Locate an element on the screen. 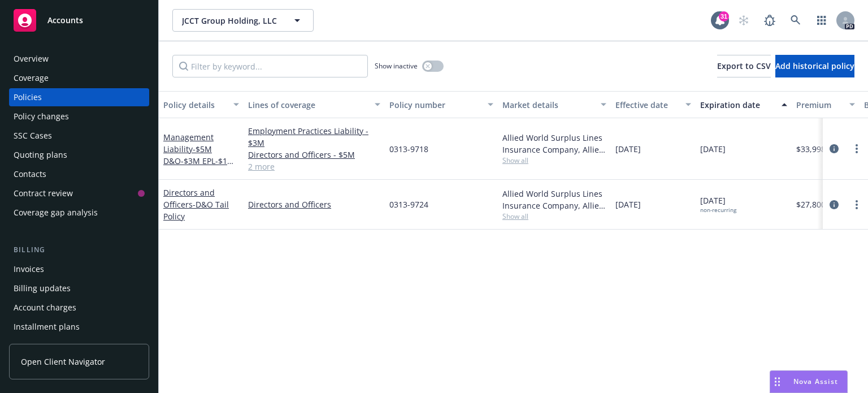 This screenshot has height=393, width=868. div: Contacts is located at coordinates (30, 174).